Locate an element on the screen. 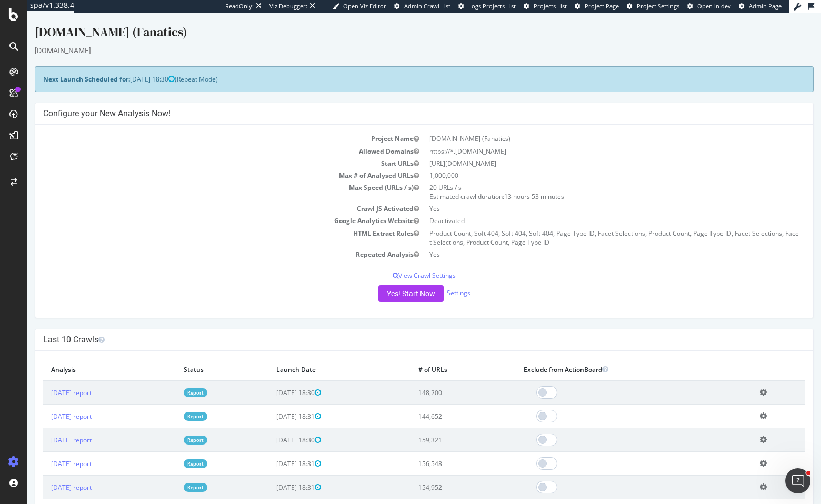 Image resolution: width=821 pixels, height=504 pixels. span: Open in dev is located at coordinates (715, 6).